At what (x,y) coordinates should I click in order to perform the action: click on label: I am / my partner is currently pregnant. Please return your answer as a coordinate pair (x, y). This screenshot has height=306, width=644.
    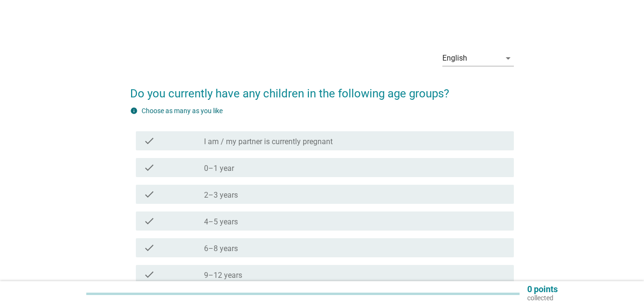
    Looking at the image, I should click on (269, 142).